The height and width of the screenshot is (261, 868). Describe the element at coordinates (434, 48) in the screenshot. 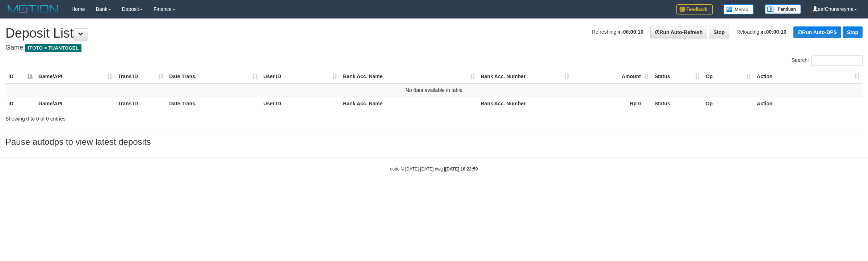

I see `h4: Game:` at that location.